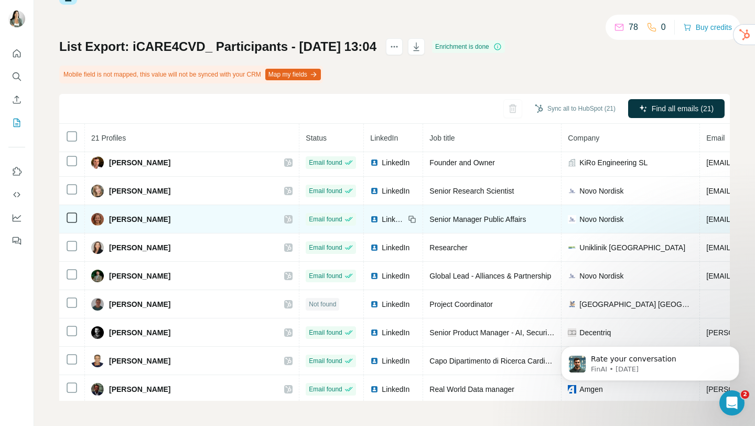 This screenshot has width=755, height=426. What do you see at coordinates (490, 276) in the screenshot?
I see `span: Global Lead - Alliances & Partnership` at bounding box center [490, 276].